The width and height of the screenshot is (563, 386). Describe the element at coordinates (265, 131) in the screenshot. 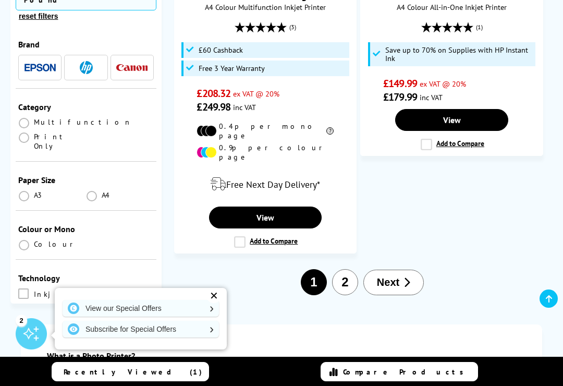

I see `li: 0.4p per mono page` at that location.